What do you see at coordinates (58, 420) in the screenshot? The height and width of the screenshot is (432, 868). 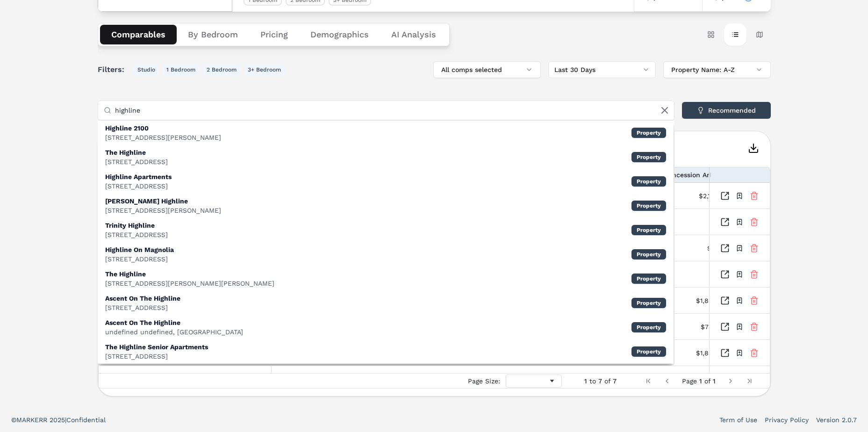 I see `span: 2025 |` at bounding box center [58, 420].